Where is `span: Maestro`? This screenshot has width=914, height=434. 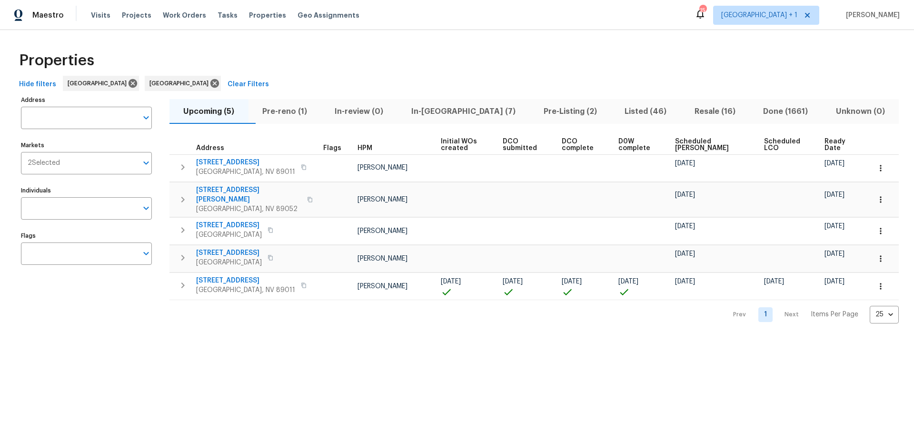 span: Maestro is located at coordinates (48, 15).